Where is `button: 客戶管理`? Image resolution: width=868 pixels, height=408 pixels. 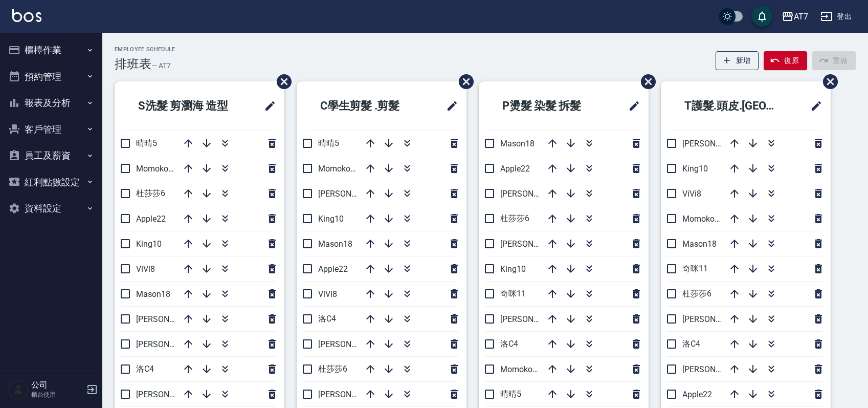
button: 客戶管理 is located at coordinates (51, 130).